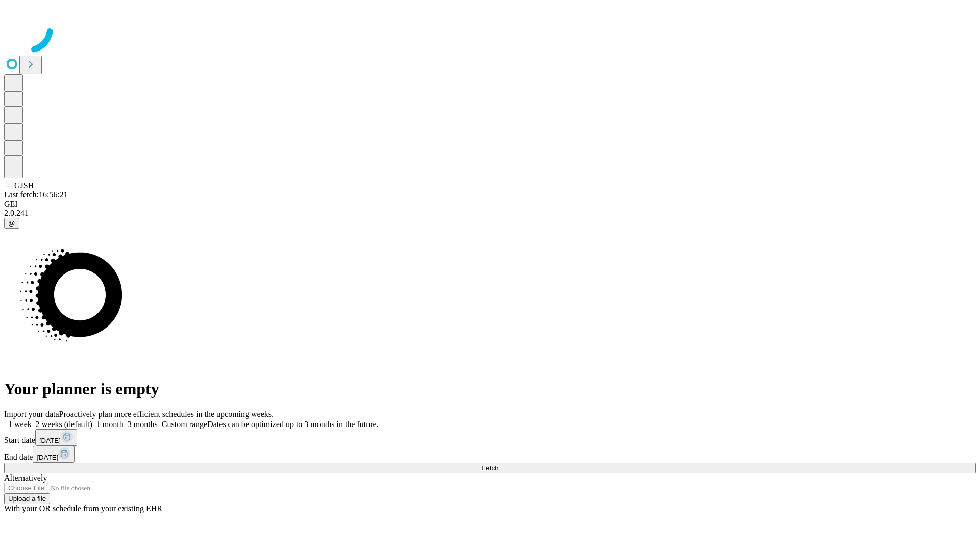 This screenshot has height=551, width=980. I want to click on span: 2 weeks (default), so click(64, 424).